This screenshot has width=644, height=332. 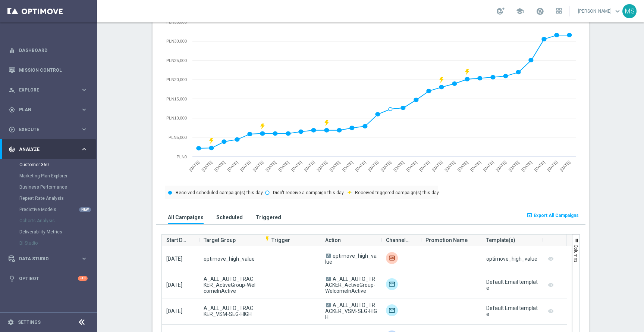 I want to click on button: All Campaigns, so click(x=186, y=217).